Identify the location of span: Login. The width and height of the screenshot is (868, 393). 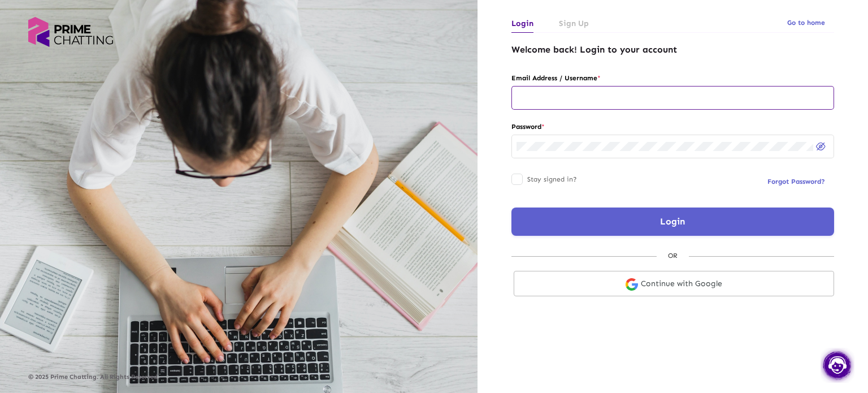
(673, 221).